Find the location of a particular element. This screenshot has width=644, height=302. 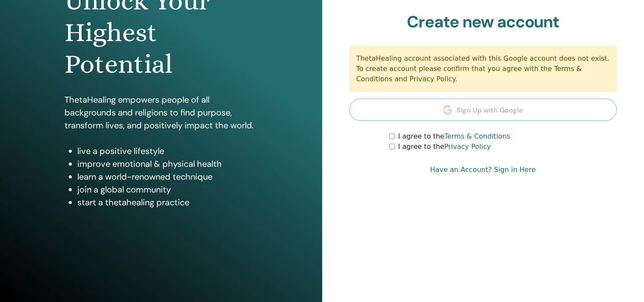

a: Terms & Conditions is located at coordinates (477, 136).